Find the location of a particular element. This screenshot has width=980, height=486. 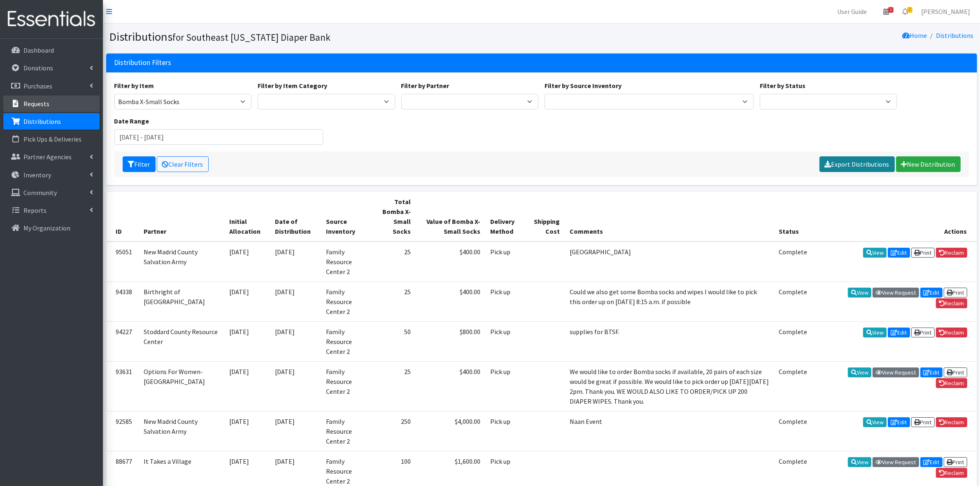

a: Pick Ups & Deliveries is located at coordinates (52, 139).